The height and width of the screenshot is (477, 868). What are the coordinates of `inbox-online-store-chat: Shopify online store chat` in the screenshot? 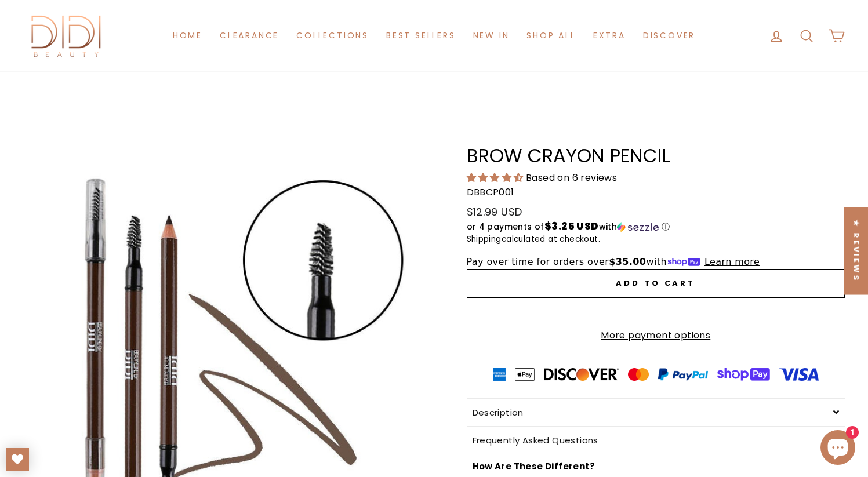 It's located at (837, 448).